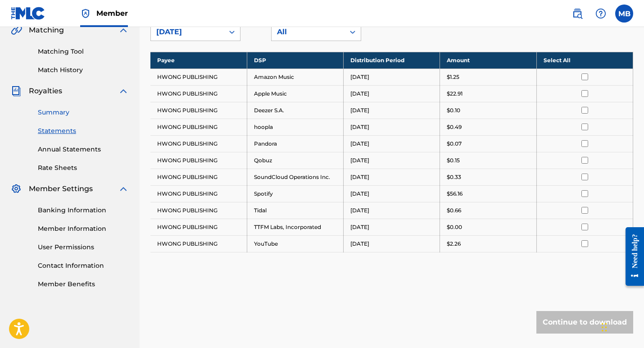  Describe the element at coordinates (454, 244) in the screenshot. I see `p: $2.26` at that location.